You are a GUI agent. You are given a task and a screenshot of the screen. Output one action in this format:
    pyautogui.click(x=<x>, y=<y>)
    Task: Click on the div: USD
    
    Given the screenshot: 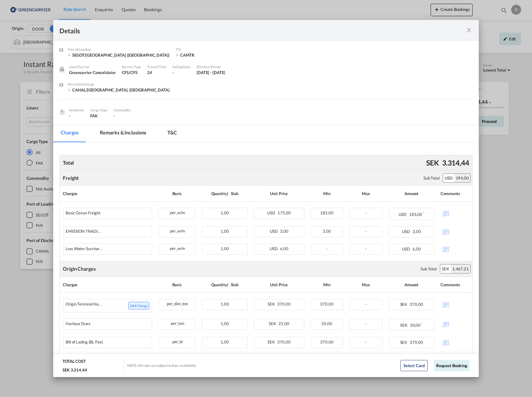 What is the action you would take?
    pyautogui.click(x=449, y=178)
    